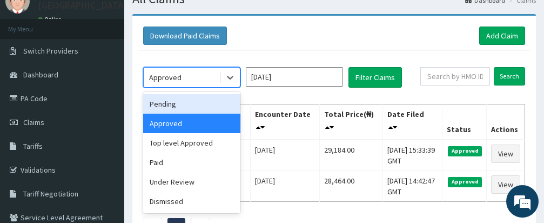  What do you see at coordinates (192, 104) in the screenshot?
I see `div: Pending` at bounding box center [192, 104].